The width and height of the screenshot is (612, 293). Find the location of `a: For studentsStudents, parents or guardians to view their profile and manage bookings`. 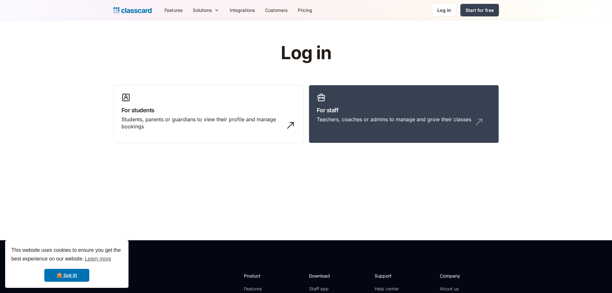

a: For studentsStudents, parents or guardians to view their profile and manage bookings is located at coordinates (209, 114).